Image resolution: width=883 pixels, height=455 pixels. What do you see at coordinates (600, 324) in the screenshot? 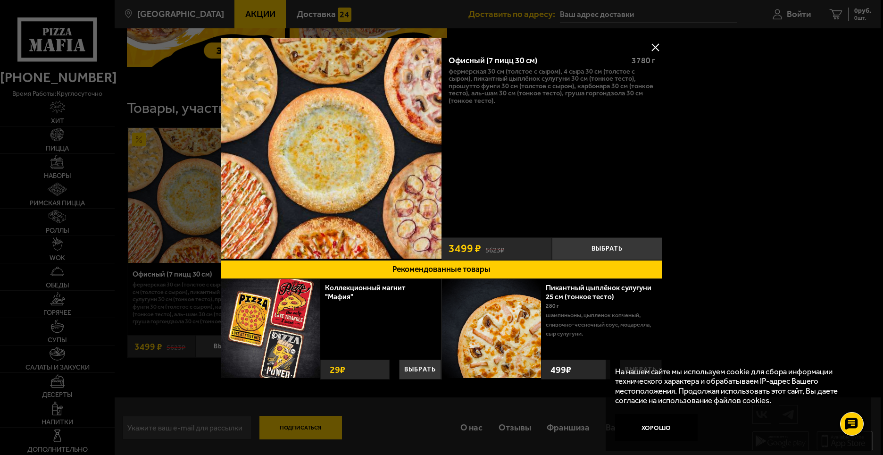
I see `p: шампиньоны, цыпленок копченый, сливочно-чесночный соус, моцарелла, сыр сулугуни.` at bounding box center [600, 324].